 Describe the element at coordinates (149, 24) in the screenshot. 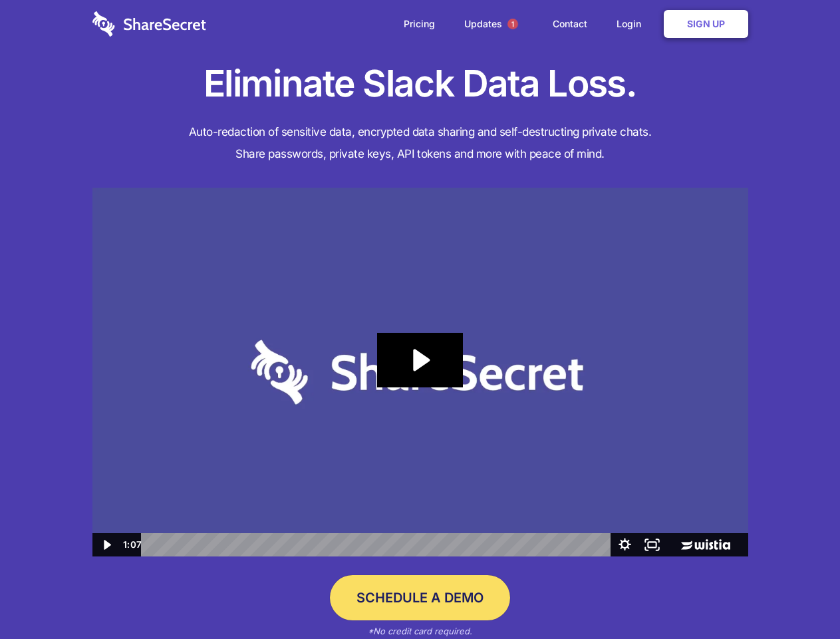

I see `img: logo-wordmark-white-trans-d4663122ce5f474addd5e946df7df03e33cb6a1c49d2221995e7729f52c070b2.svg` at that location.